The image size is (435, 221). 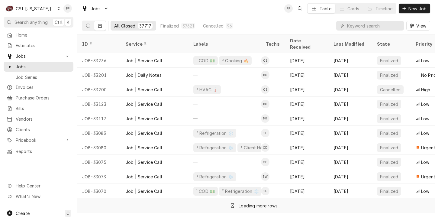 I want to click on div: JOB-33070, so click(x=99, y=191).